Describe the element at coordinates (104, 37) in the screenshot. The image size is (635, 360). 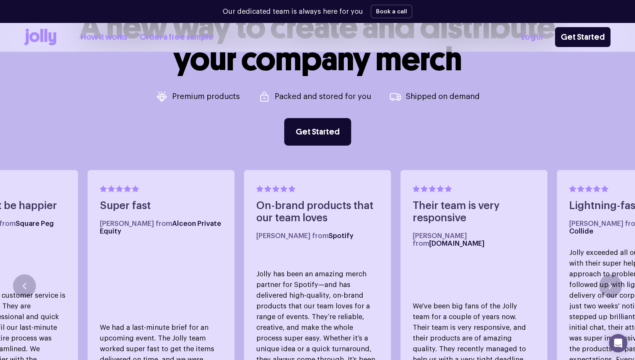
I see `a: How it works` at that location.